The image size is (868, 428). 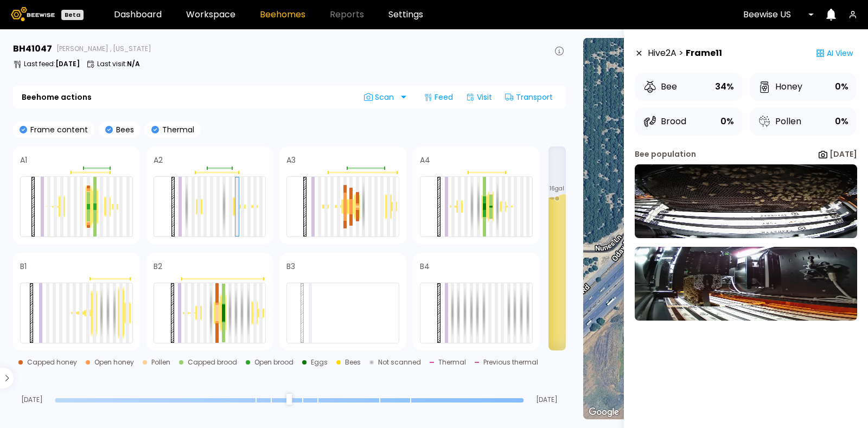 What do you see at coordinates (834, 53) in the screenshot?
I see `div: AI View` at bounding box center [834, 53].